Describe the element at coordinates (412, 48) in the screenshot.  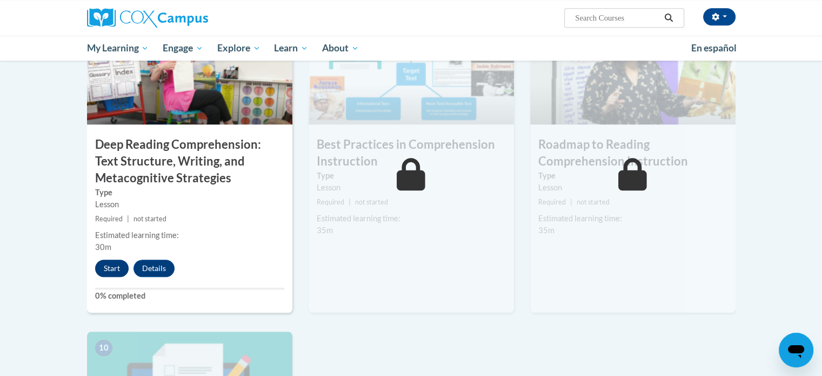
I see `div: Main menu` at that location.